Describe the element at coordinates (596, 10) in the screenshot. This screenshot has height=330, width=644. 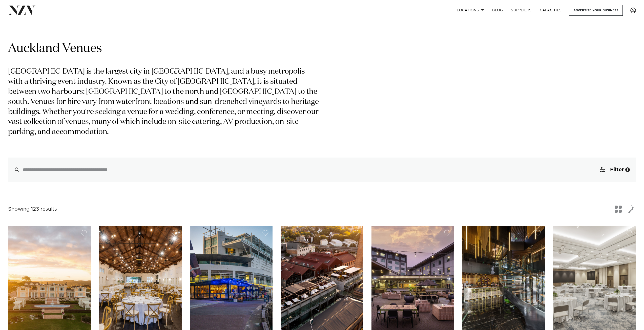
I see `a: Advertise your business` at that location.